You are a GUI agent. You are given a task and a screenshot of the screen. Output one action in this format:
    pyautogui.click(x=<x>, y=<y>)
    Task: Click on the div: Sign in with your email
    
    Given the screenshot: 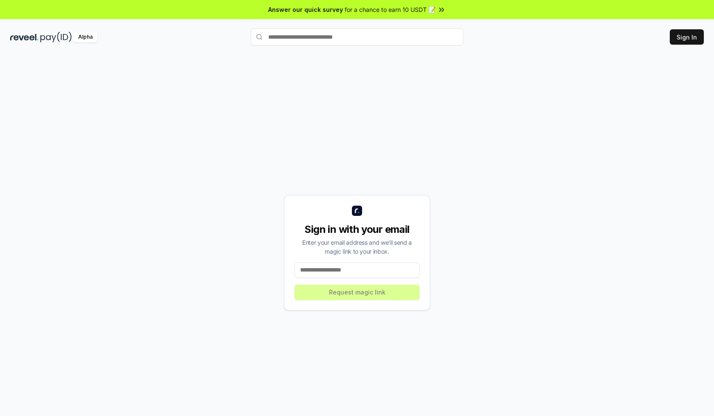 What is the action you would take?
    pyautogui.click(x=357, y=230)
    